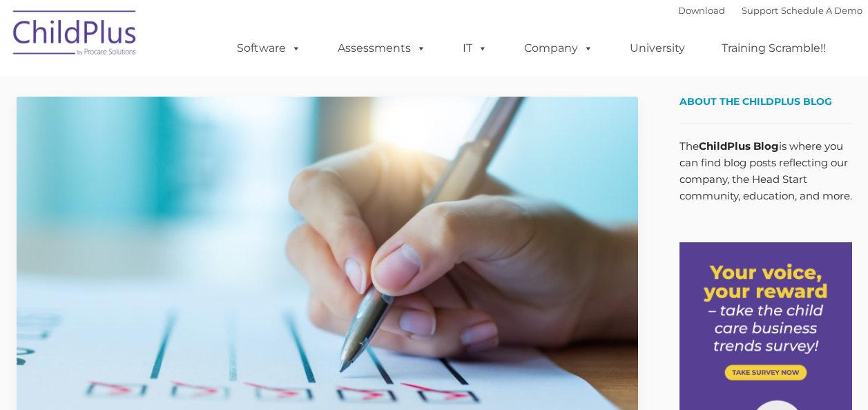 The height and width of the screenshot is (410, 868). Describe the element at coordinates (475, 48) in the screenshot. I see `a: IT` at that location.